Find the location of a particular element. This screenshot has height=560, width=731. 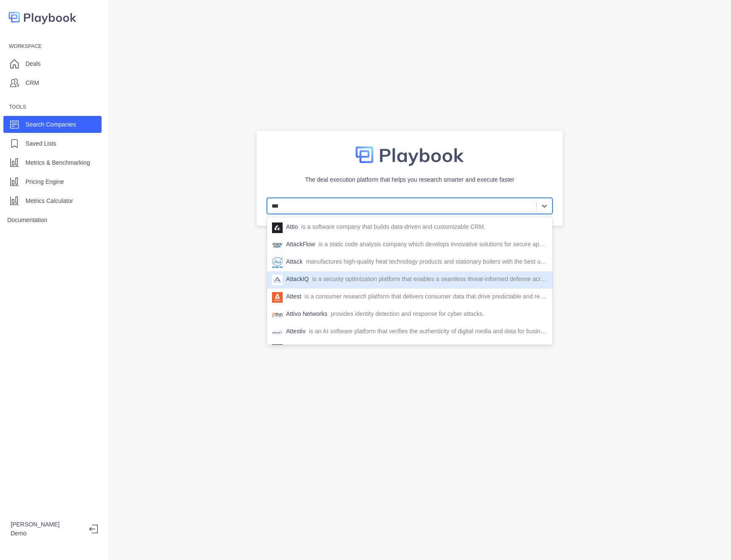

p: Attivo Networks is located at coordinates (306, 315).